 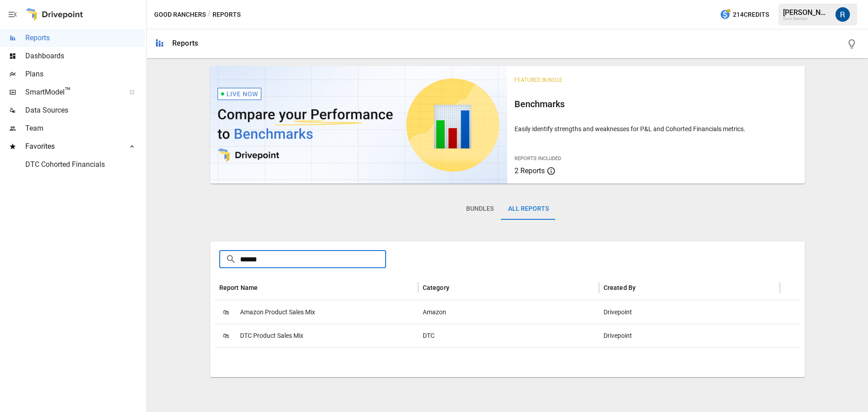 I want to click on span: Amazon Product Sales Mix, so click(x=278, y=312).